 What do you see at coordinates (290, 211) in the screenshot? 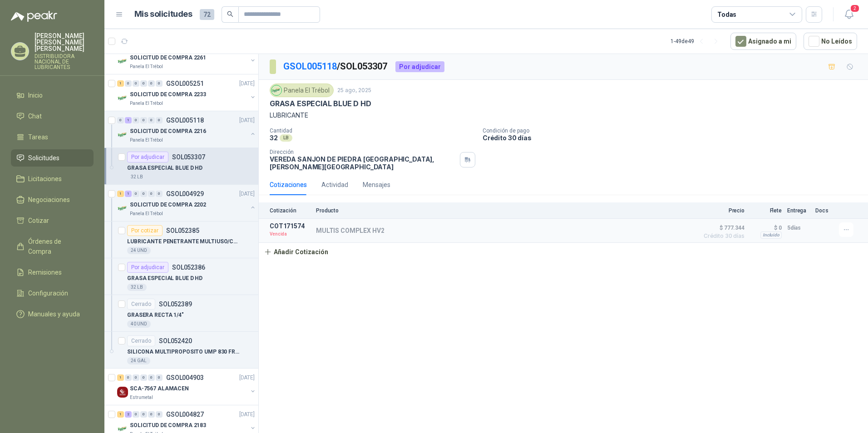
I see `p: Cotización` at bounding box center [290, 211].